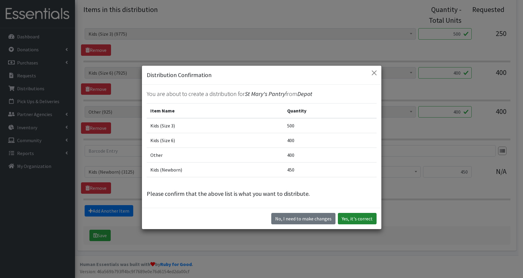 The height and width of the screenshot is (278, 523). Describe the element at coordinates (215, 170) in the screenshot. I see `td: Kids (Newborn)` at that location.